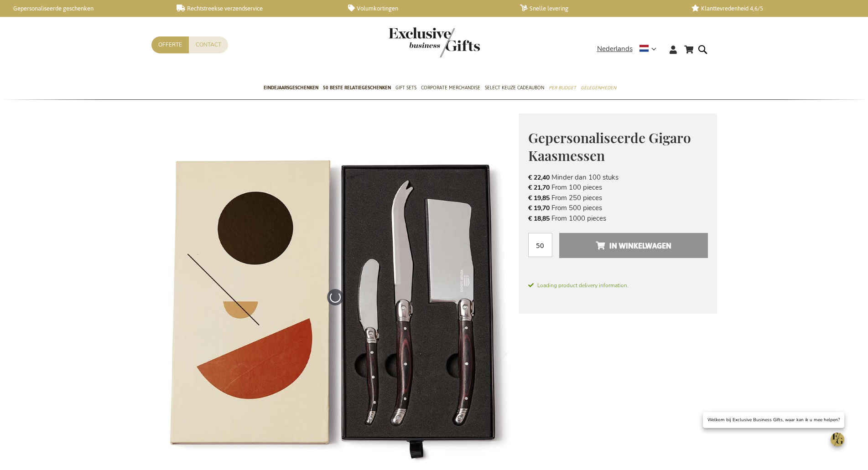  Describe the element at coordinates (291, 87) in the screenshot. I see `span: Eindejaarsgeschenken` at that location.